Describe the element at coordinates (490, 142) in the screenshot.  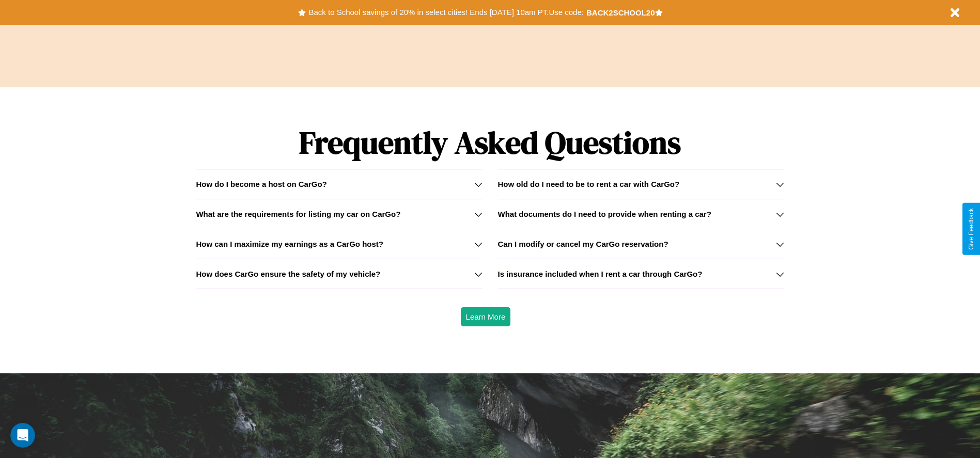
I see `h1: Frequently Asked Questions` at that location.